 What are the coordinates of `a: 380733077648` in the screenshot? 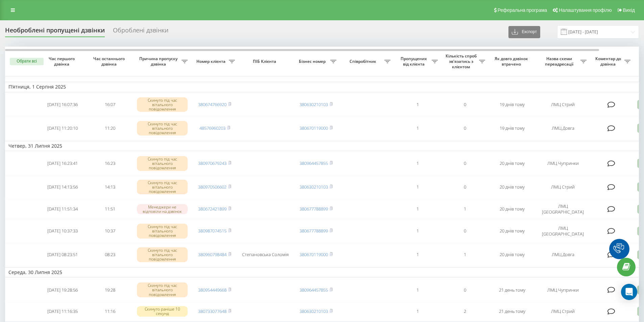 It's located at (212, 311).